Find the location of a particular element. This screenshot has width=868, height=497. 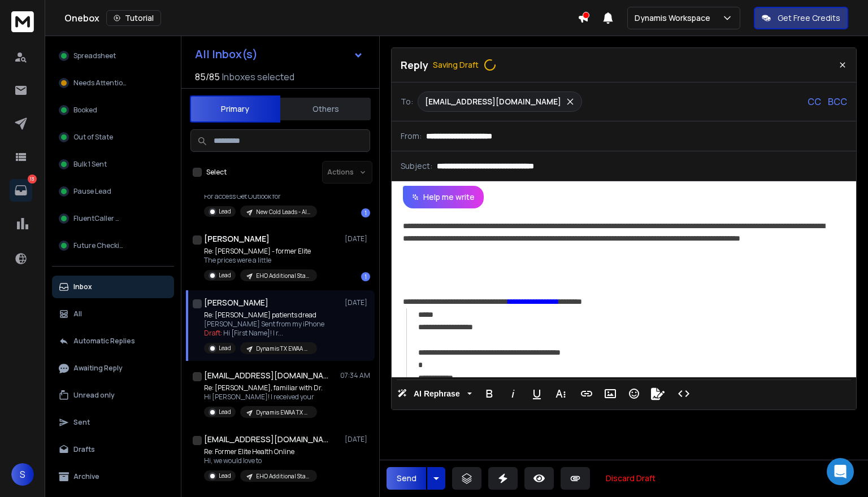

button: Signature is located at coordinates (658, 394).